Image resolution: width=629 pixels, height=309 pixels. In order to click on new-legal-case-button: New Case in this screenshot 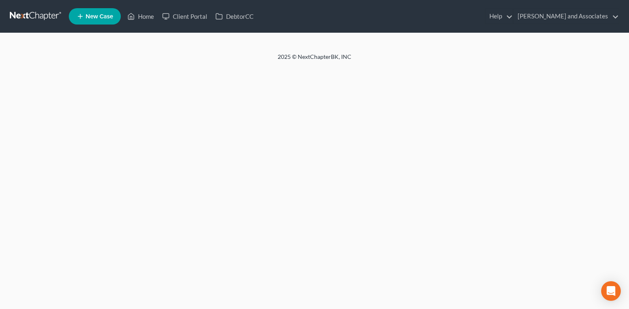, I will do `click(95, 16)`.